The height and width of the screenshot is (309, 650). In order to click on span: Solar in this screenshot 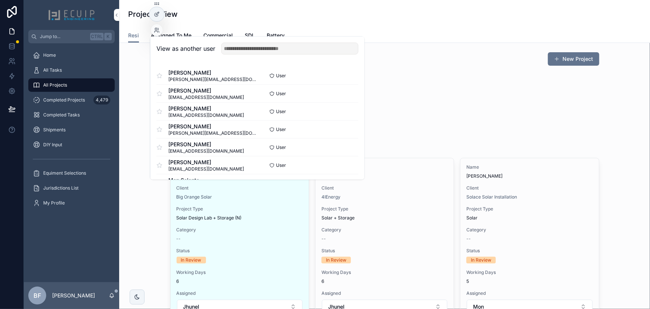, I will do `click(472, 218)`.